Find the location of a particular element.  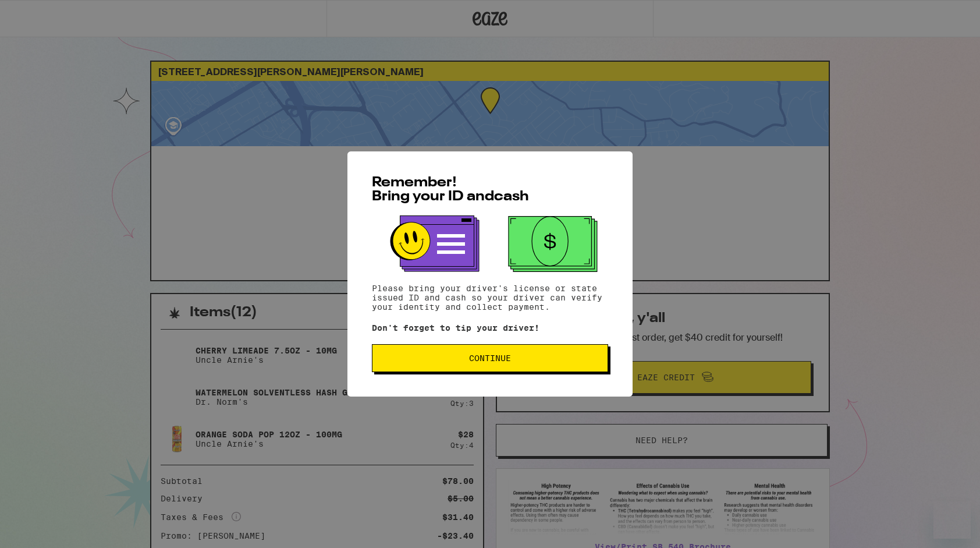

p: Please bring your driver's license or state issued ID and cash so your driver can verify your ide... is located at coordinates (490, 297).